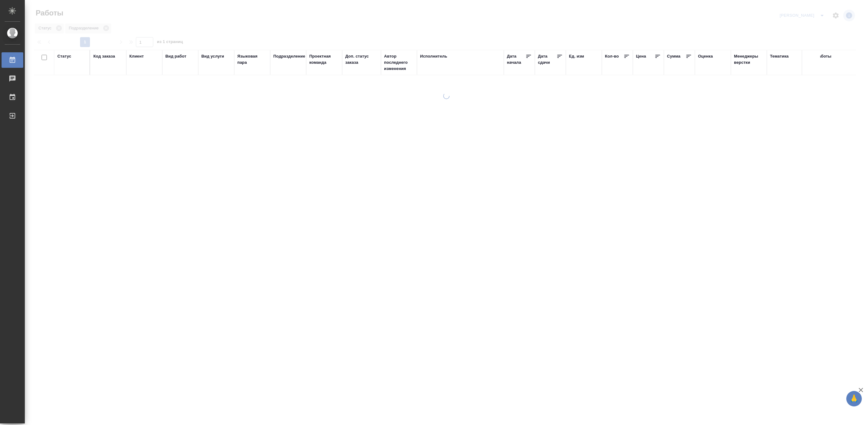 The image size is (868, 425). Describe the element at coordinates (289, 57) in the screenshot. I see `div: Подразделение` at that location.